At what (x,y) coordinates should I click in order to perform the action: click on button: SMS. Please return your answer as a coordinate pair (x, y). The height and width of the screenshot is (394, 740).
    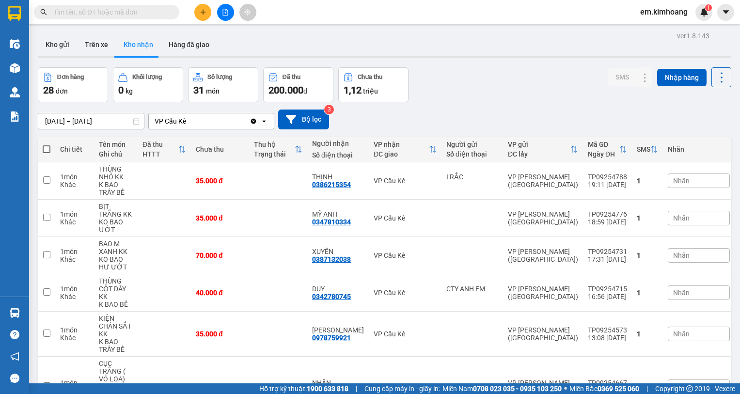
    Looking at the image, I should click on (622, 77).